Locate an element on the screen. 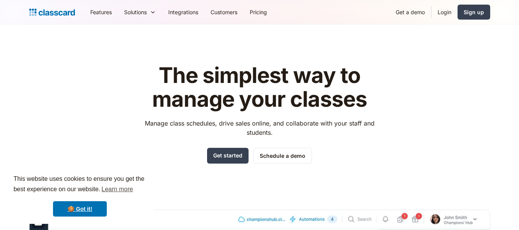 This screenshot has width=519, height=230. span: This website uses cookies to ensure you get the best experience on our website. is located at coordinates (80, 185).